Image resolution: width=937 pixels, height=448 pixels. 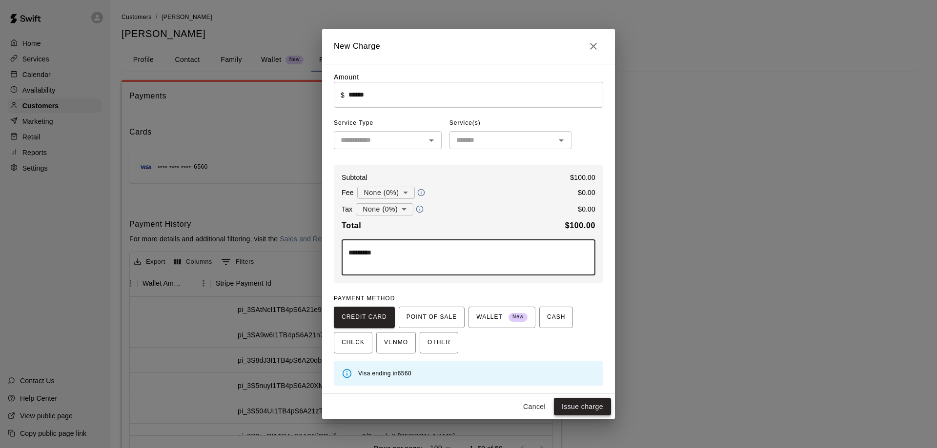 What do you see at coordinates (556, 318) in the screenshot?
I see `button: CASH` at bounding box center [556, 318].